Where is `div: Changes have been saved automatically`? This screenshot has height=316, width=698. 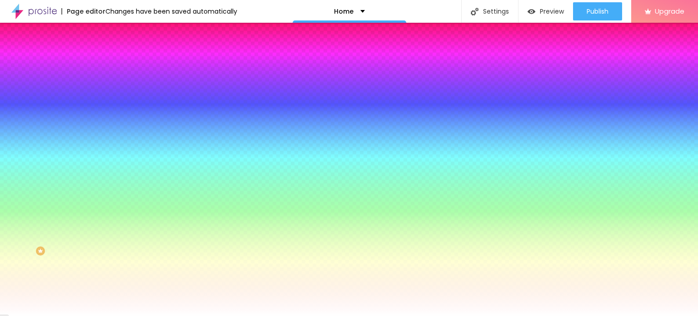
div: Changes have been saved automatically is located at coordinates (171, 11).